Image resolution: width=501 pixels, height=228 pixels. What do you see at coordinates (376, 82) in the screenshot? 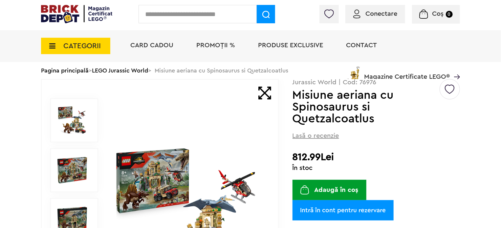
I see `p: Jurassic World | Cod: 76976` at bounding box center [376, 82].